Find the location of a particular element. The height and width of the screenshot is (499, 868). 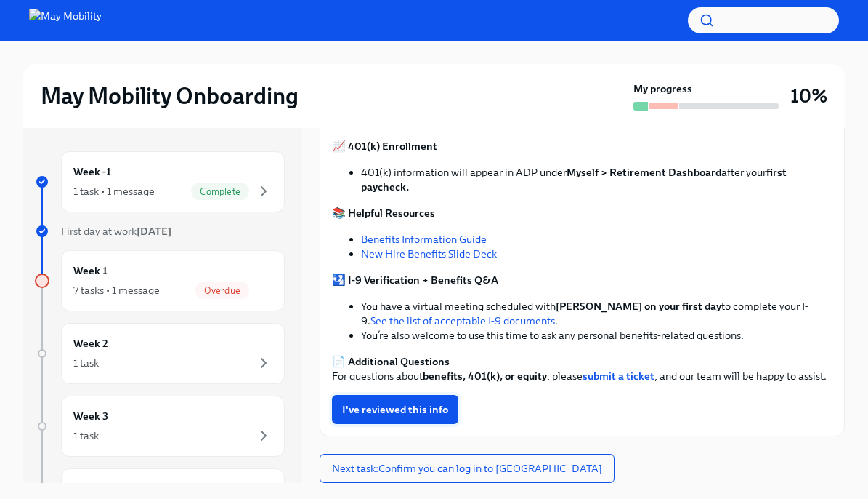

strong: 🛂 I-9 Verification + Benefits Q&A is located at coordinates (415, 280).